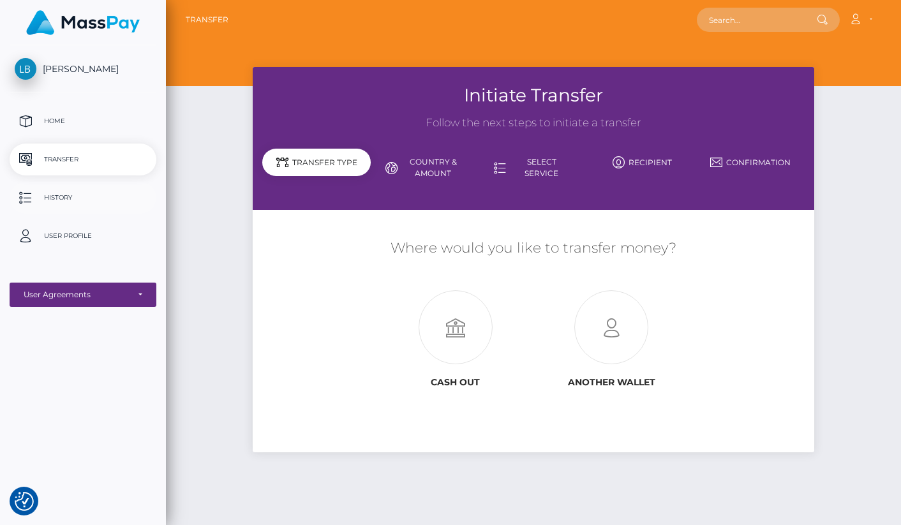  I want to click on h3: Follow the next steps to initiate a transfer, so click(533, 123).